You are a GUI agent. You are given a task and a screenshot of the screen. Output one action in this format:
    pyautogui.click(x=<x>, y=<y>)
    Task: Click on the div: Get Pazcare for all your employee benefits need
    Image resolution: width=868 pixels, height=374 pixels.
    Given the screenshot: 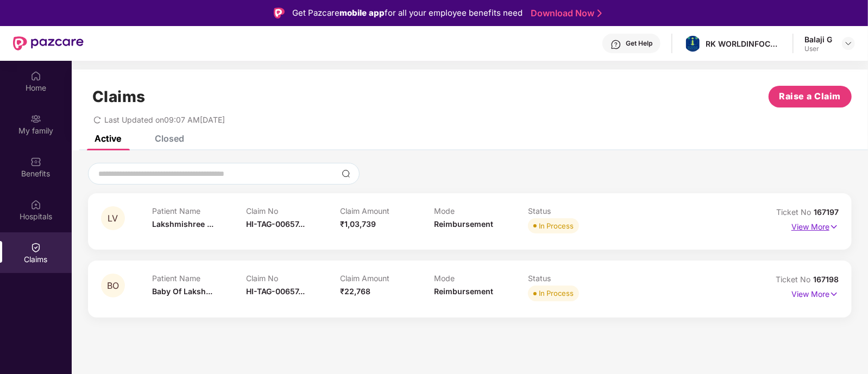 What is the action you would take?
    pyautogui.click(x=407, y=13)
    